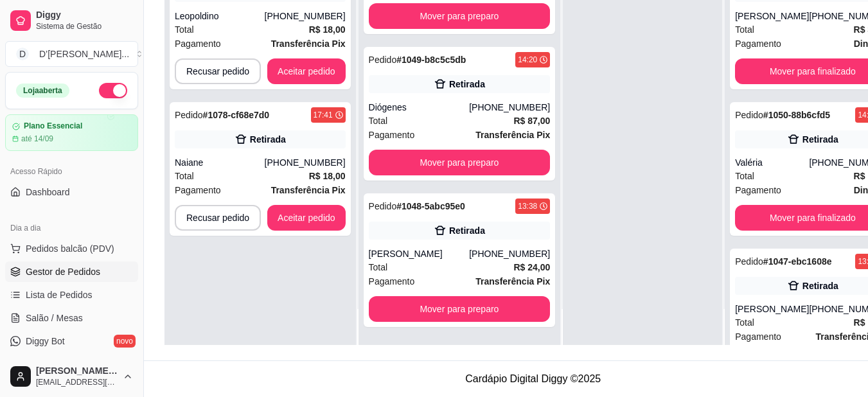 This screenshot has height=397, width=868. I want to click on span: Diggy Bot, so click(45, 341).